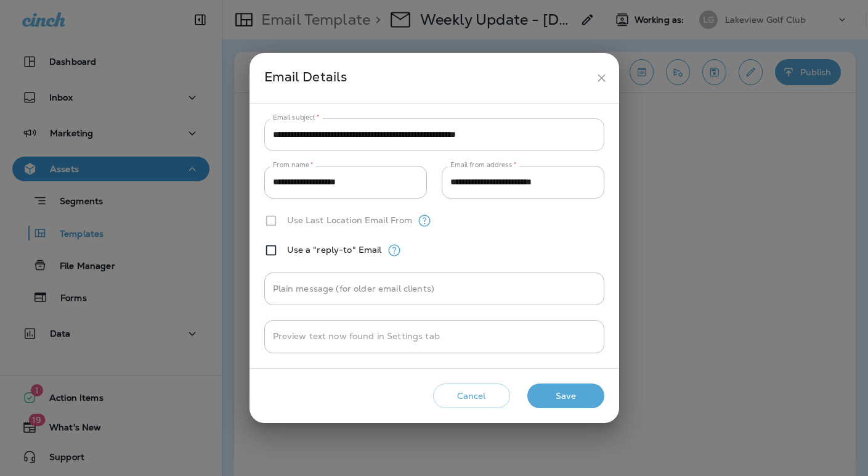 Image resolution: width=868 pixels, height=476 pixels. Describe the element at coordinates (427, 78) in the screenshot. I see `div: Email Details` at that location.